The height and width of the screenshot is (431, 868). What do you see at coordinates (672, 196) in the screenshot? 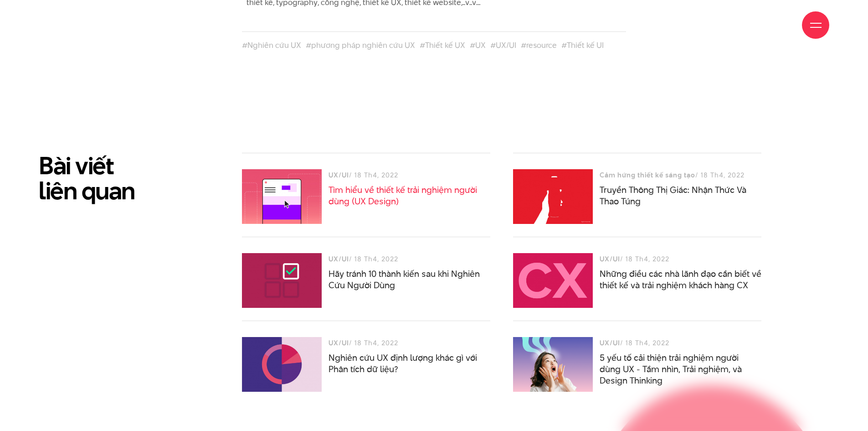
I see `a: Truyền Thông Thị Giác: Nhận Thức Và Thao Túng` at bounding box center [672, 196].